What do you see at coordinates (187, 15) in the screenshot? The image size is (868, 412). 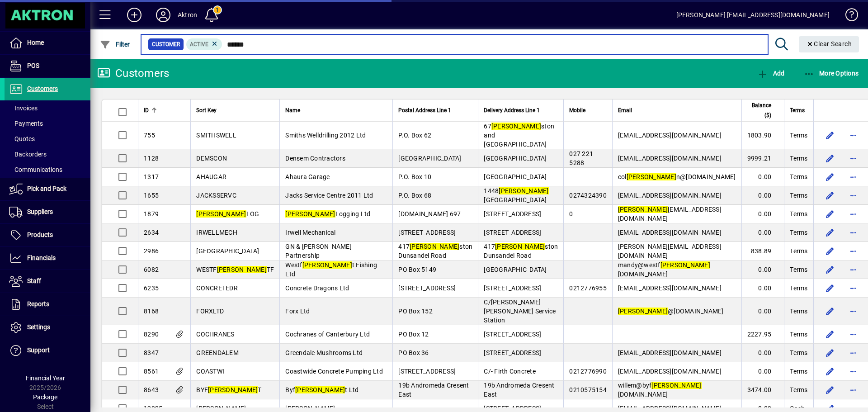 I see `div: Aktron` at bounding box center [187, 15].